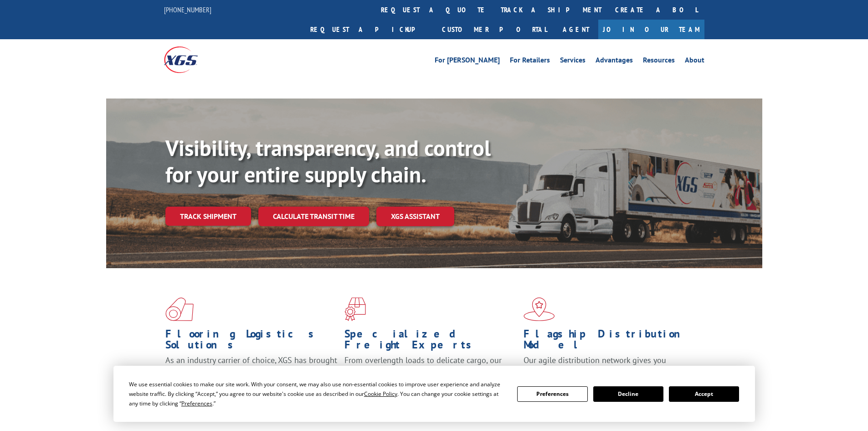 This screenshot has height=431, width=868. What do you see at coordinates (695, 61) in the screenshot?
I see `a: About` at bounding box center [695, 61].